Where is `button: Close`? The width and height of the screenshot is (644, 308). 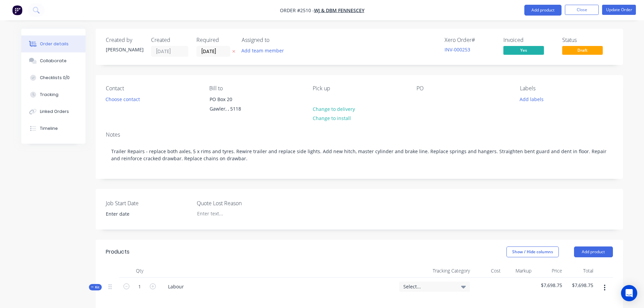
button: Close is located at coordinates (581, 10).